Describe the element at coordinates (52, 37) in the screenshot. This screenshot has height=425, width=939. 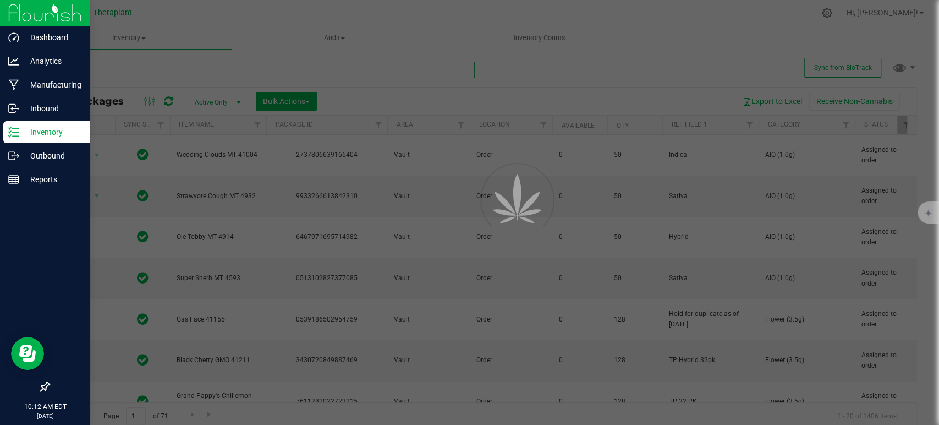
I see `p: Dashboard` at that location.